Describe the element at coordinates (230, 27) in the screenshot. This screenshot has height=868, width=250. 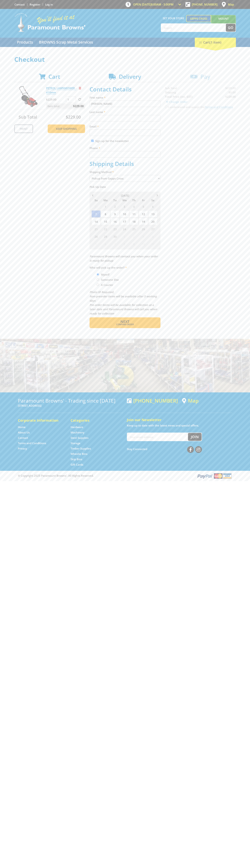
I see `button: Go` at that location.